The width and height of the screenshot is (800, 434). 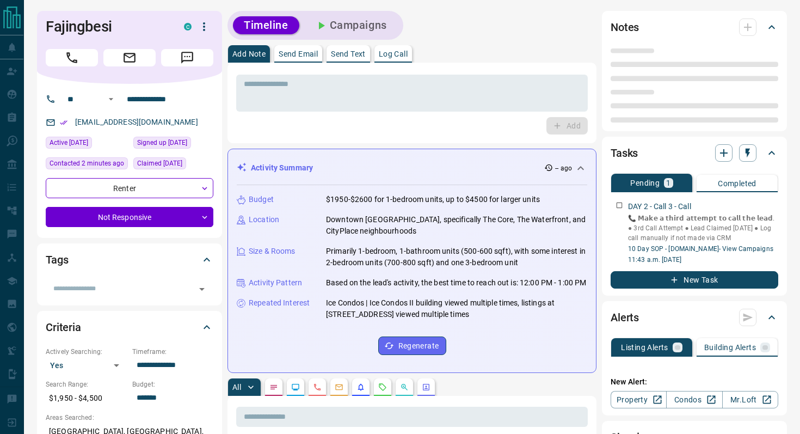 I want to click on p: Add Note, so click(x=249, y=54).